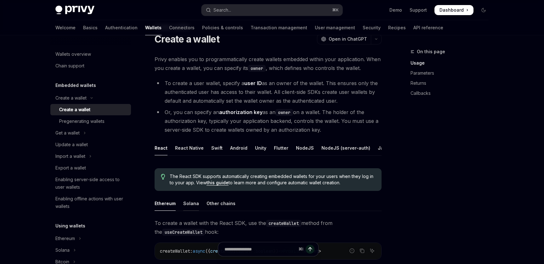 This screenshot has width=544, height=264. Describe the element at coordinates (91, 54) in the screenshot. I see `a: Wallets overview` at that location.